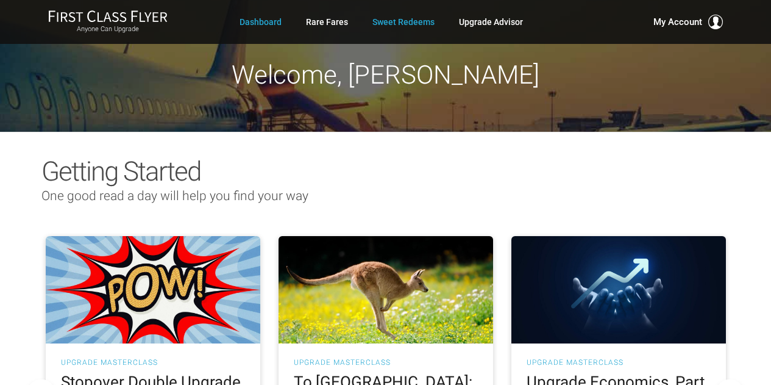 The height and width of the screenshot is (385, 771). Describe the element at coordinates (327, 22) in the screenshot. I see `a: Rare Fares` at that location.